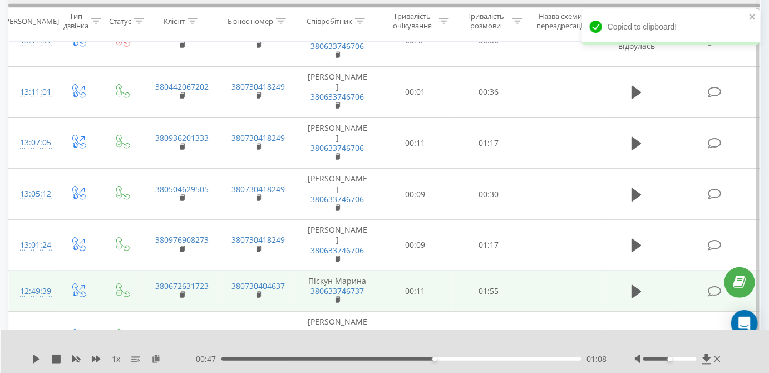 This screenshot has height=373, width=769. What do you see at coordinates (415, 92) in the screenshot?
I see `td: 00:01` at bounding box center [415, 92].